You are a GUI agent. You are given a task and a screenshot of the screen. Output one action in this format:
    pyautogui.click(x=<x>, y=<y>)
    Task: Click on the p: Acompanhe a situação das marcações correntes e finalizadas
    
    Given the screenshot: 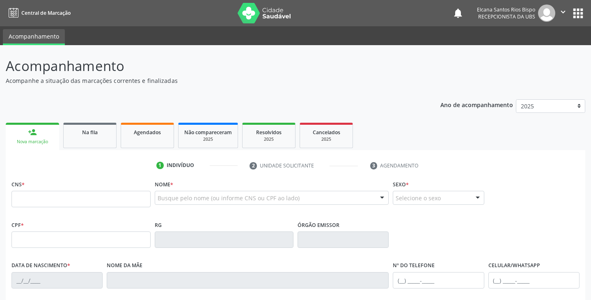 What is the action you would take?
    pyautogui.click(x=208, y=80)
    